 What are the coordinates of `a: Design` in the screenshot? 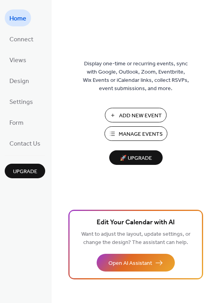 It's located at (19, 80).